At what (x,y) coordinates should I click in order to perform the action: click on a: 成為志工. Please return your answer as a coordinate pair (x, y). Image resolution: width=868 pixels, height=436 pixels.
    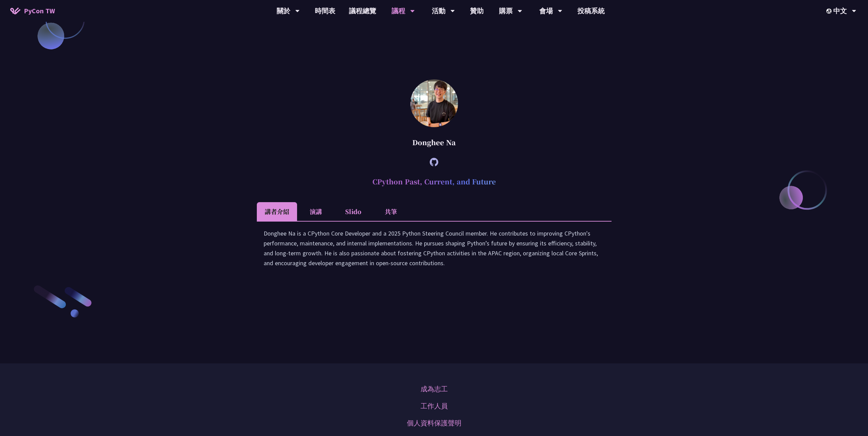
    Looking at the image, I should click on (434, 389).